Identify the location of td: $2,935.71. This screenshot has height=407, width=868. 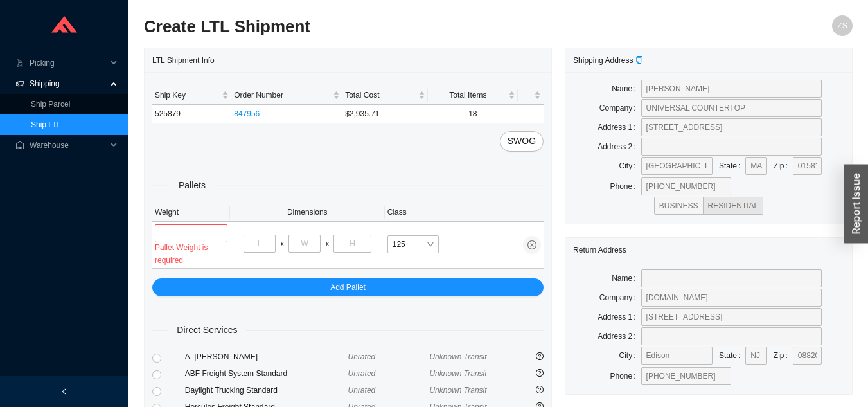
(385, 114).